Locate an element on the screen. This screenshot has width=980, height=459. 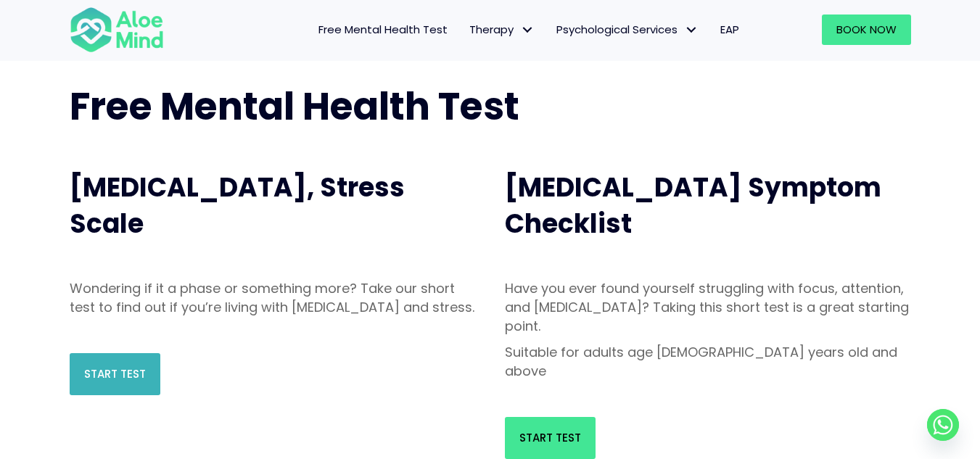
img: Aloe mind Logo is located at coordinates (117, 29).